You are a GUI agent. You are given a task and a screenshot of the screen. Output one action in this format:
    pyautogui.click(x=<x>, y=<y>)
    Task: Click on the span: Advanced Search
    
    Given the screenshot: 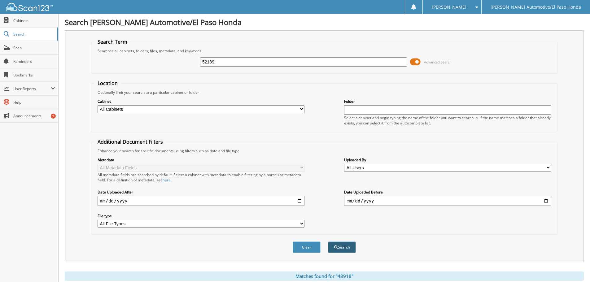 What is the action you would take?
    pyautogui.click(x=438, y=62)
    